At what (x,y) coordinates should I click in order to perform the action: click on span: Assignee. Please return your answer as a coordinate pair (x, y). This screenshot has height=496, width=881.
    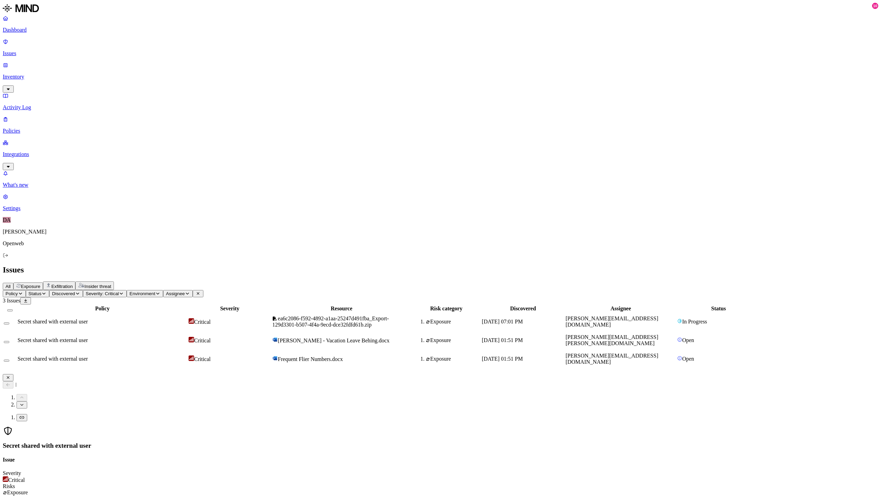
    Looking at the image, I should click on (175, 293).